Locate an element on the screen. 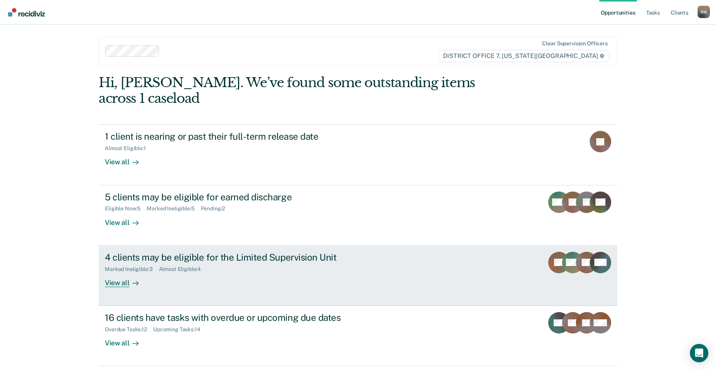  div: Marked Ineligible : 3 is located at coordinates (132, 269).